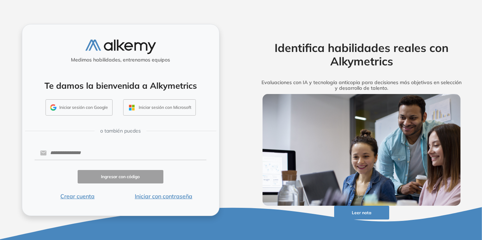  What do you see at coordinates (120, 131) in the screenshot?
I see `span: o también puedes` at bounding box center [120, 131].